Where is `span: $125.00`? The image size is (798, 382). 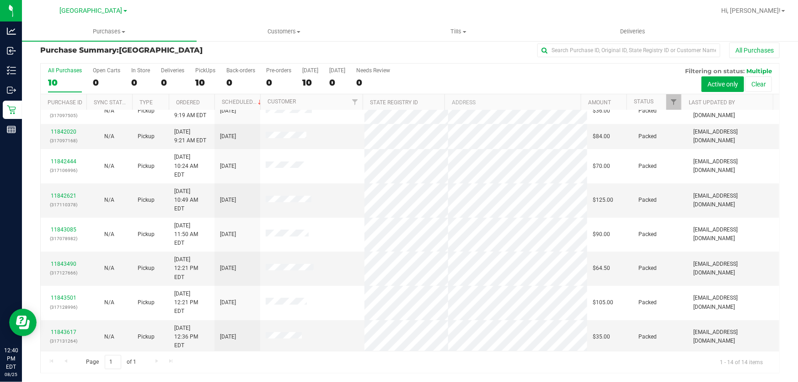
span: $125.00 is located at coordinates (602, 200).